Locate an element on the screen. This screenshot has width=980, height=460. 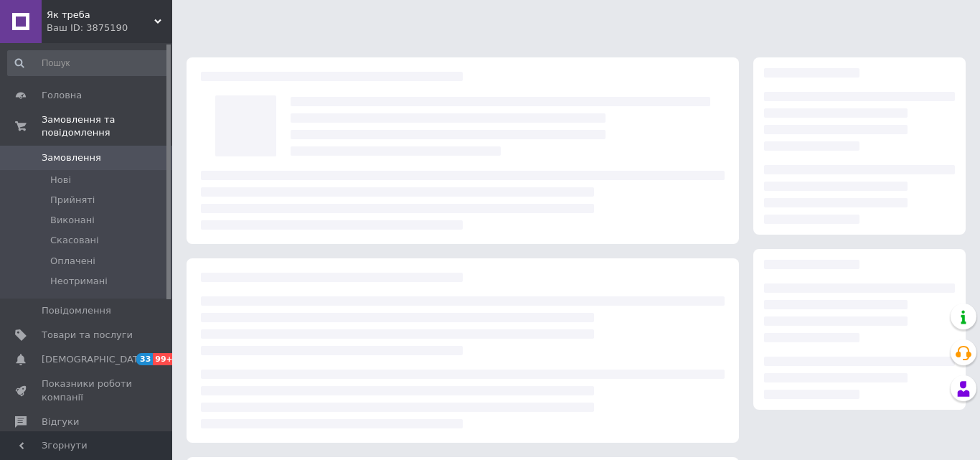
span: Виконані is located at coordinates (73, 220).